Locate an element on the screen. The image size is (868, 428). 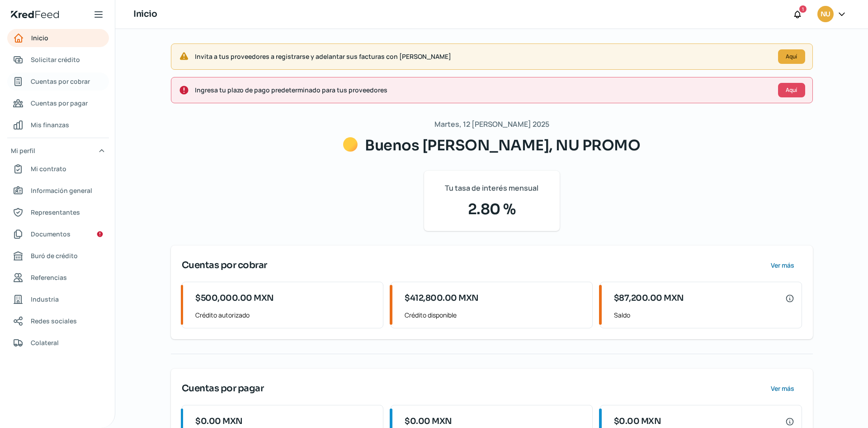
a: Representantes is located at coordinates (58, 212).